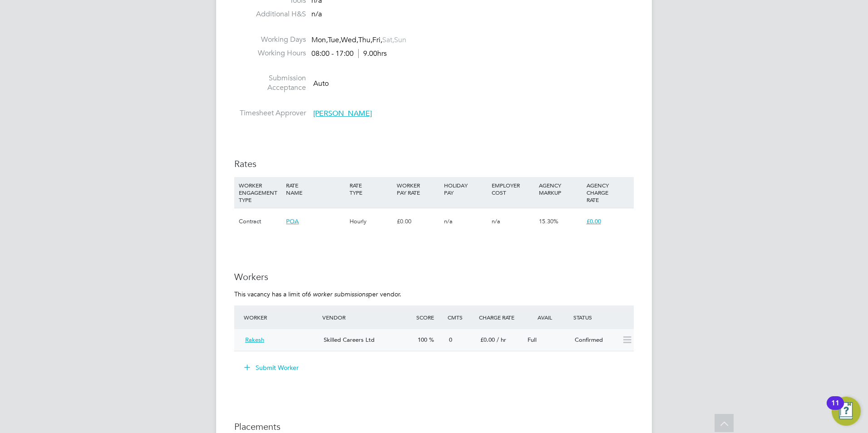 This screenshot has height=433, width=868. Describe the element at coordinates (451, 340) in the screenshot. I see `span: 0` at that location.